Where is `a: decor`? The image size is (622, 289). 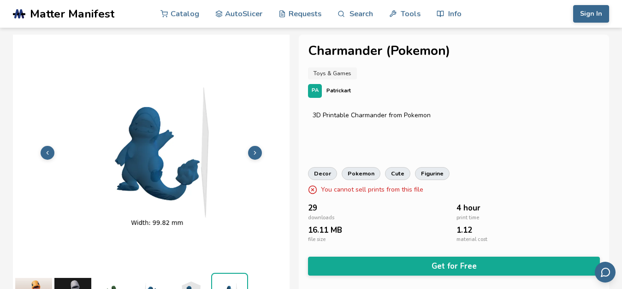 a: decor is located at coordinates (322, 173).